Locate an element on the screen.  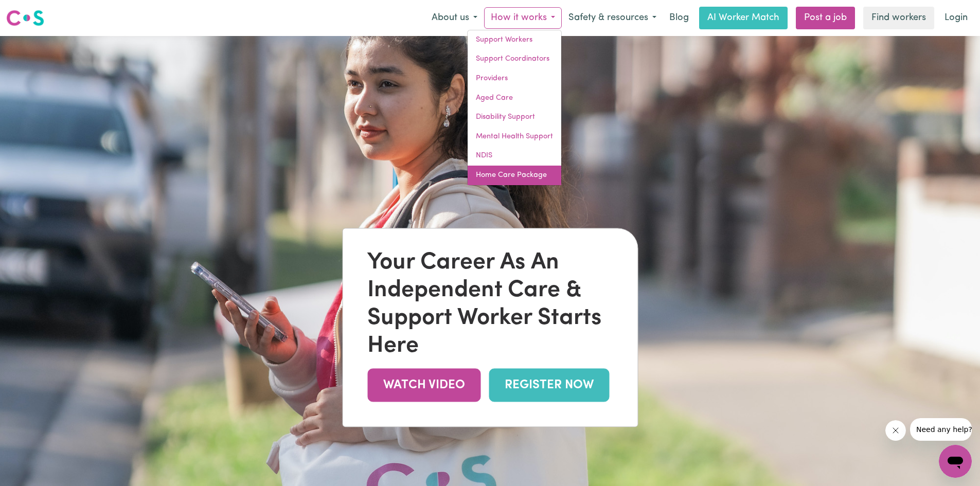
a: Home Care Package is located at coordinates (515, 175).